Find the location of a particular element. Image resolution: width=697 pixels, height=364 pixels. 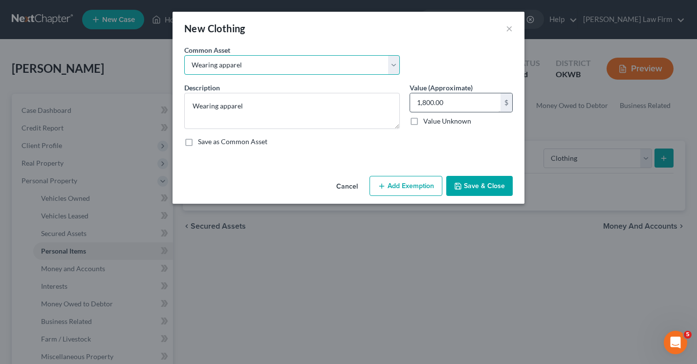

div: New Clothing is located at coordinates (215, 28).